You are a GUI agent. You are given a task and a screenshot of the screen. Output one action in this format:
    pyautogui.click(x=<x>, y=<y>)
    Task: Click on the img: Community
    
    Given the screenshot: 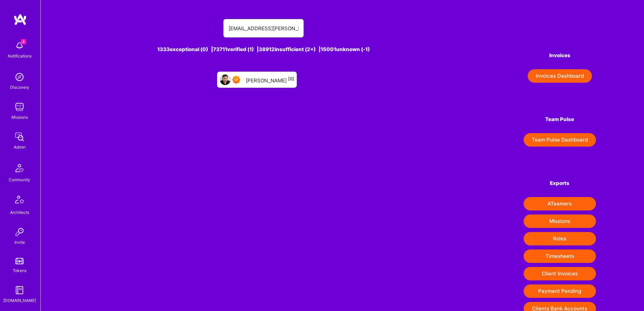 What is the action you would take?
    pyautogui.click(x=19, y=168)
    